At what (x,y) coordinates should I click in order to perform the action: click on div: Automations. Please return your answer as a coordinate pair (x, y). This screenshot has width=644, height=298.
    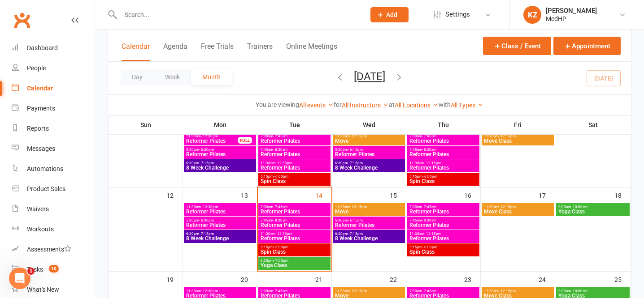
    Looking at the image, I should click on (45, 169).